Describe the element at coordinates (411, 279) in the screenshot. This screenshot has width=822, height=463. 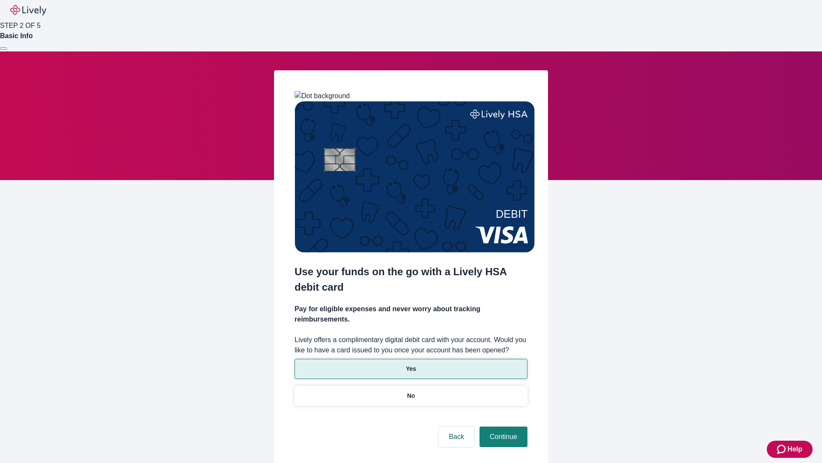
I see `h2: Use your funds on the go with a Lively HSA debit card` at that location.